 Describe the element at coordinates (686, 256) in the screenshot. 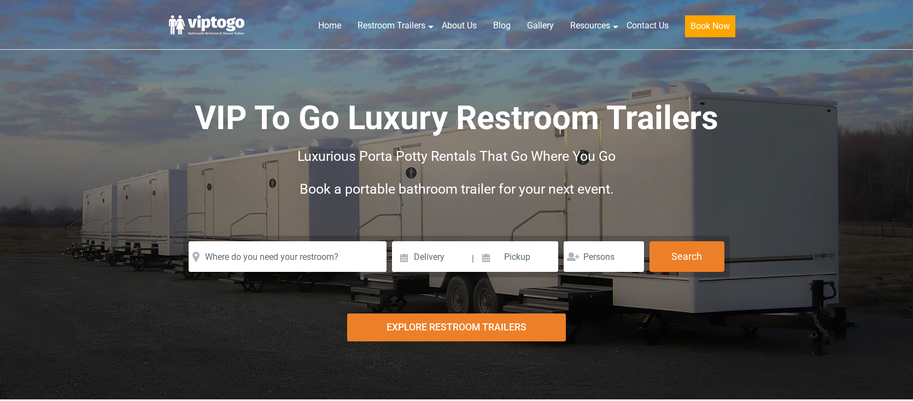

I see `button: Search` at that location.